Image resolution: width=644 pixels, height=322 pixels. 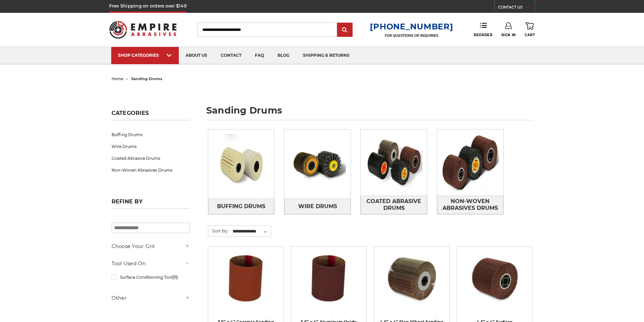 What do you see at coordinates (412, 284) in the screenshot?
I see `a: 4.5 inch x 4 inch flap wheel sanding drum` at bounding box center [412, 284].